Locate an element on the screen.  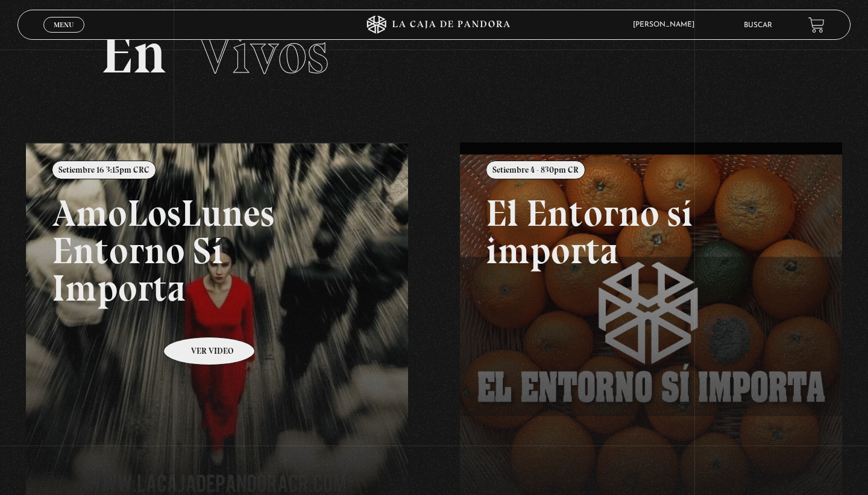
span: Vivos is located at coordinates (263, 53).